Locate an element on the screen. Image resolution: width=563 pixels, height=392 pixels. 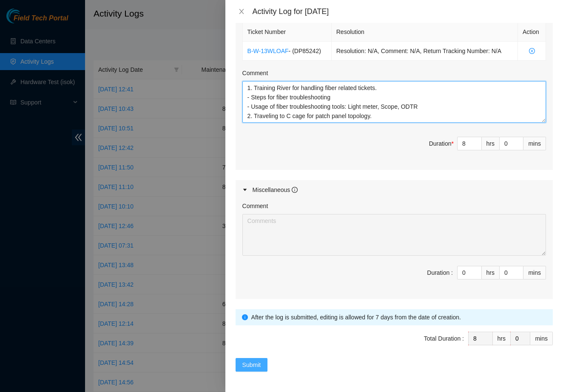
div: After the log is submitted, editing is allowed for 7 days from the date of creation. is located at coordinates (399, 317).